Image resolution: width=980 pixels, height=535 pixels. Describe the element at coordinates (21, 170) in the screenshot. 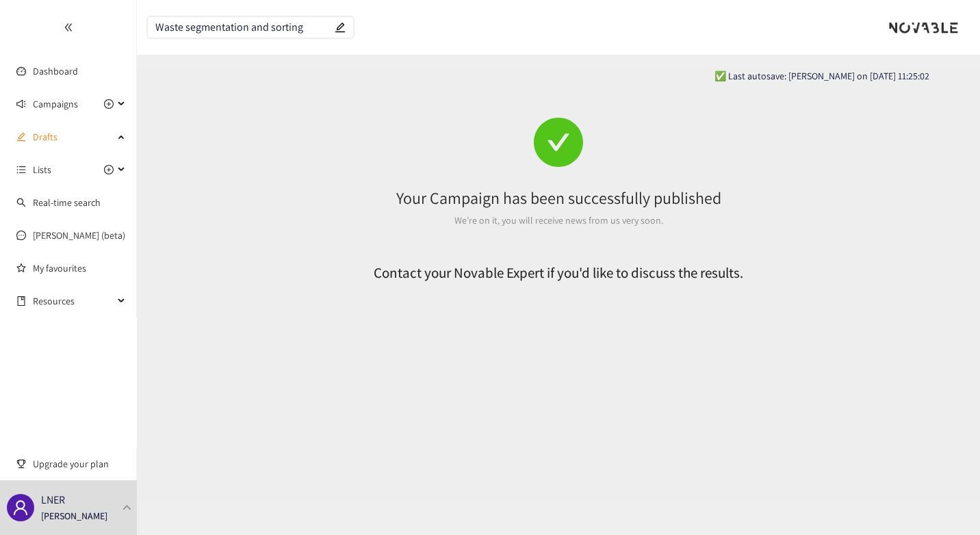

I see `span: unordered-list` at that location.